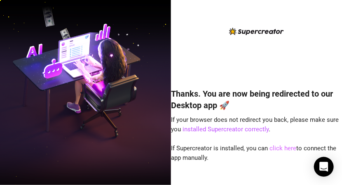 This screenshot has width=342, height=185. What do you see at coordinates (256, 31) in the screenshot?
I see `img: logo-BBDzfeDw.svg` at bounding box center [256, 31].